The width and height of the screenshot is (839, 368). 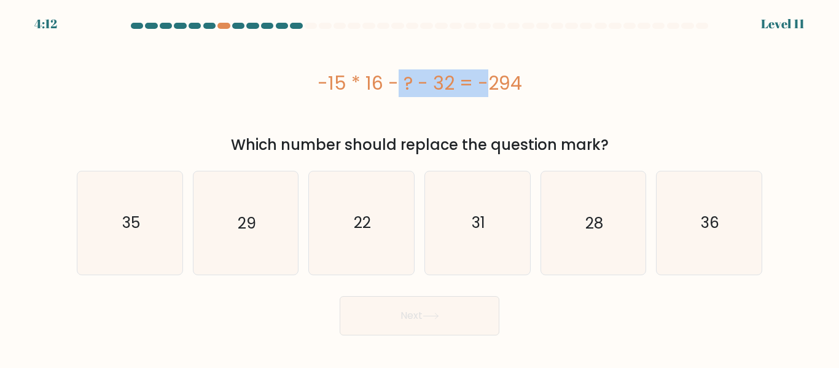 What do you see at coordinates (45, 24) in the screenshot?
I see `div: 4:12` at bounding box center [45, 24].